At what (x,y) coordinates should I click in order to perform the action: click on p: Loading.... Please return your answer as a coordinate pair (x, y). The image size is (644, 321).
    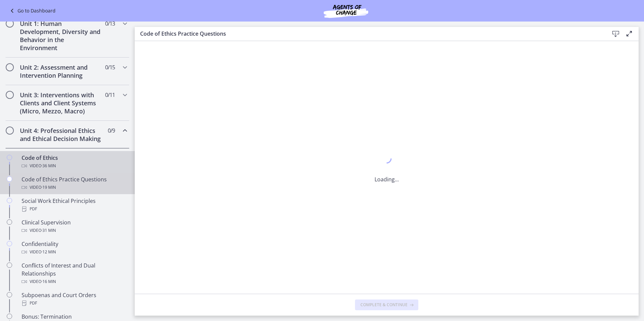
    Looking at the image, I should click on (387, 179).